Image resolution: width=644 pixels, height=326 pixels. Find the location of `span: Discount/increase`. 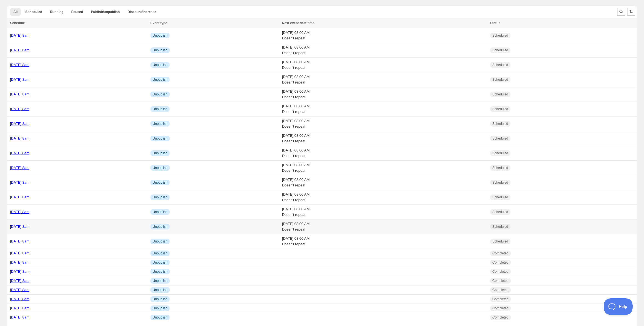

span: Discount/increase is located at coordinates (141, 12).